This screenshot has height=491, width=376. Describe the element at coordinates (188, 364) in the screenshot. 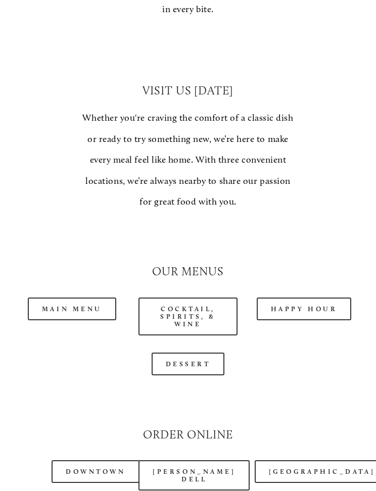

I see `a: Dessert` at that location.